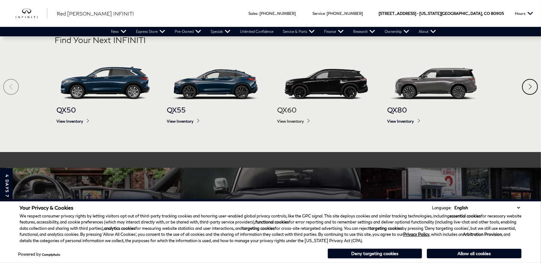  Describe the element at coordinates (105, 104) in the screenshot. I see `a: QX50 QX50 View Inventory` at that location.